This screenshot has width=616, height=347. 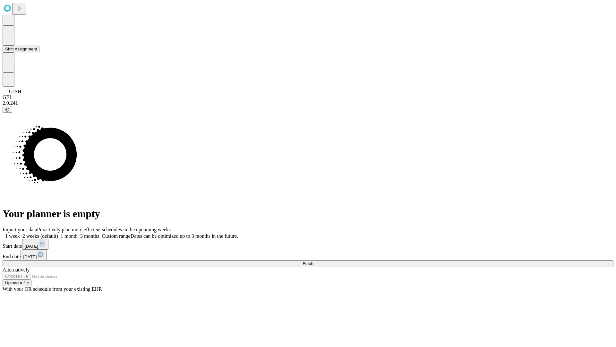 What do you see at coordinates (15, 91) in the screenshot?
I see `span: GJSH` at bounding box center [15, 91].